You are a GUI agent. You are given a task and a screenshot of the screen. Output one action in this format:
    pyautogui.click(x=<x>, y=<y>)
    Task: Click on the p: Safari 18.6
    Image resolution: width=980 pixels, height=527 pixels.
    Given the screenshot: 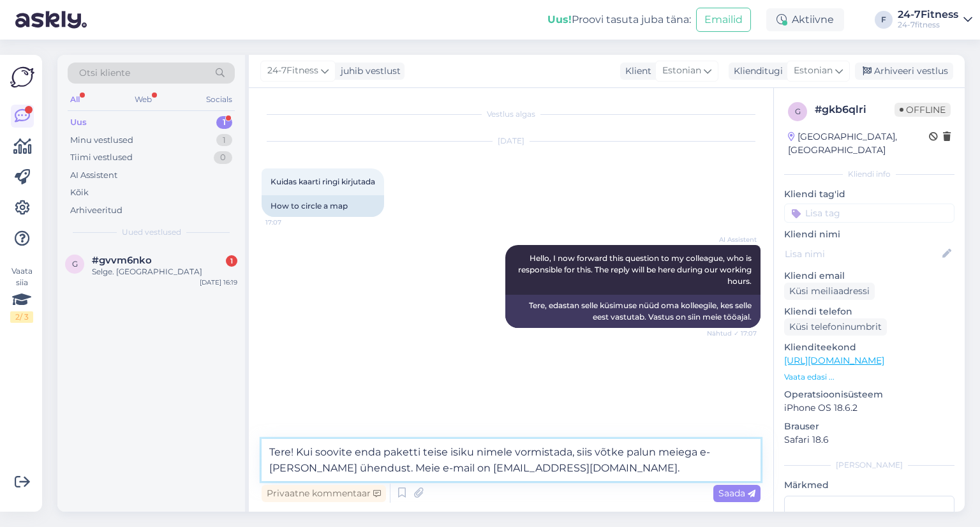 What is the action you would take?
    pyautogui.click(x=869, y=439)
    